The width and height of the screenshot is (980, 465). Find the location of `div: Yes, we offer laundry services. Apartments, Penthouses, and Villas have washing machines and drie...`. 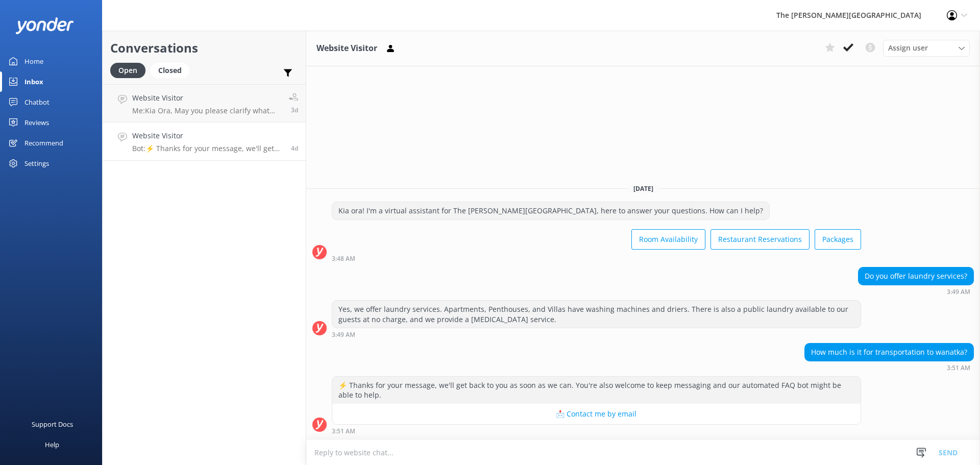

div: Yes, we offer laundry services. Apartments, Penthouses, and Villas have washing machines and drie... is located at coordinates (596, 314).